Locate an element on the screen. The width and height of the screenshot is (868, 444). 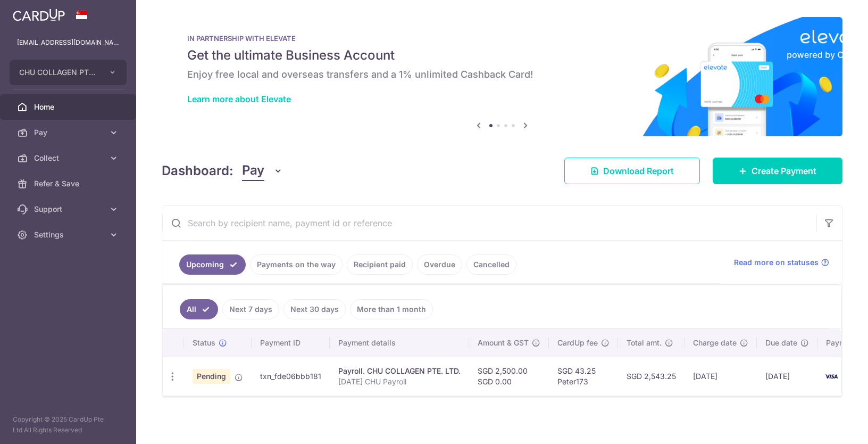
span: CardUp fee is located at coordinates (577, 343).